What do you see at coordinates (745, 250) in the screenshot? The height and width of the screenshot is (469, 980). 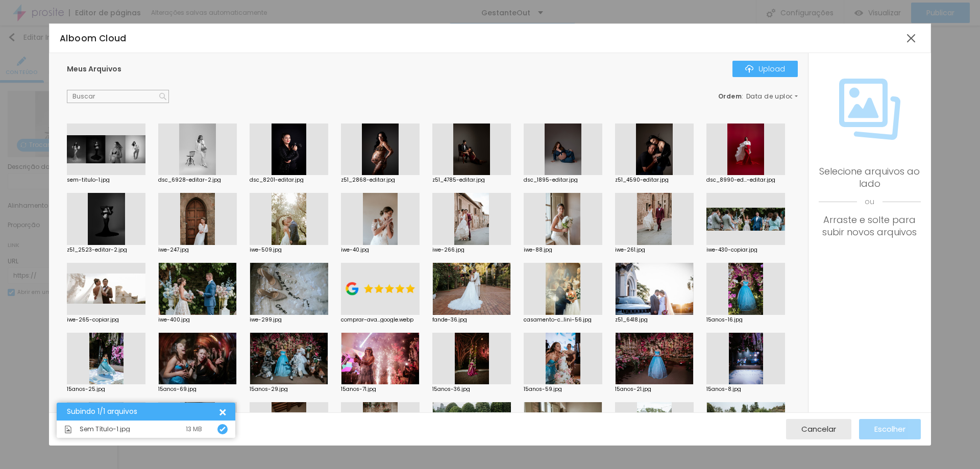 I see `div: iwe-430-copiar.jpg` at bounding box center [745, 250].